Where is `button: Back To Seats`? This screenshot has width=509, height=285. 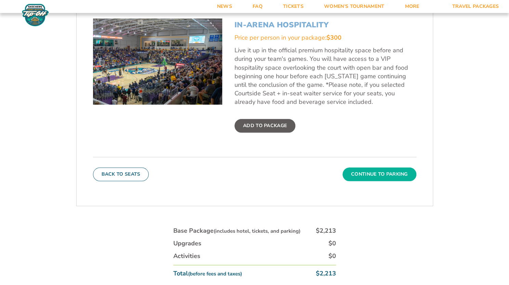 button: Back To Seats is located at coordinates (121, 174).